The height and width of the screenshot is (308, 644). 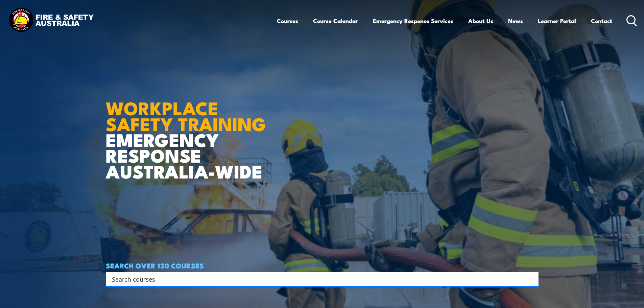 What do you see at coordinates (413, 21) in the screenshot?
I see `a: Emergency Response Services` at bounding box center [413, 21].